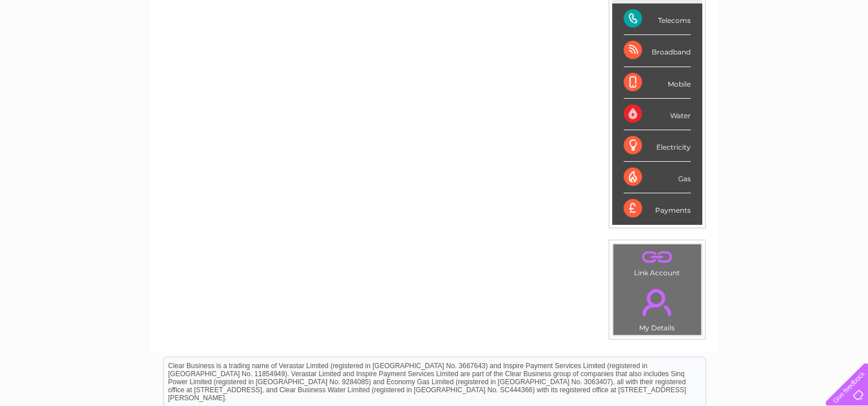  I want to click on a: Blog, so click(776, 53).